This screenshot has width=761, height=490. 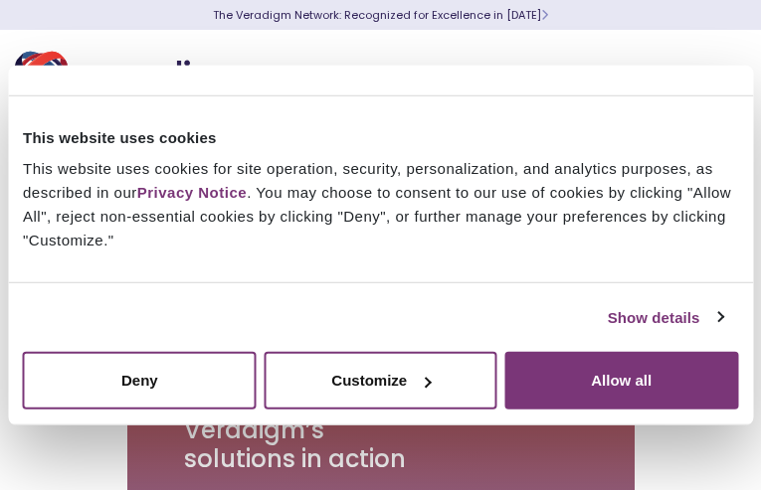 What do you see at coordinates (192, 192) in the screenshot?
I see `a: Privacy Notice` at bounding box center [192, 192].